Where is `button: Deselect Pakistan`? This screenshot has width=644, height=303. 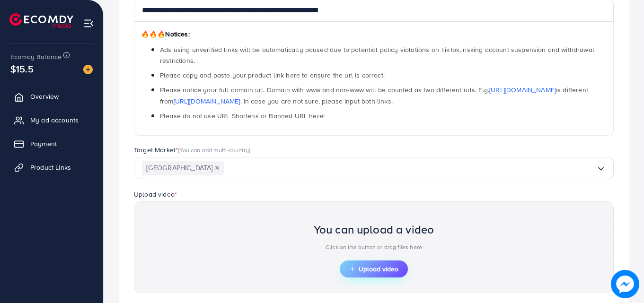 button: Deselect Pakistan is located at coordinates (217, 168).